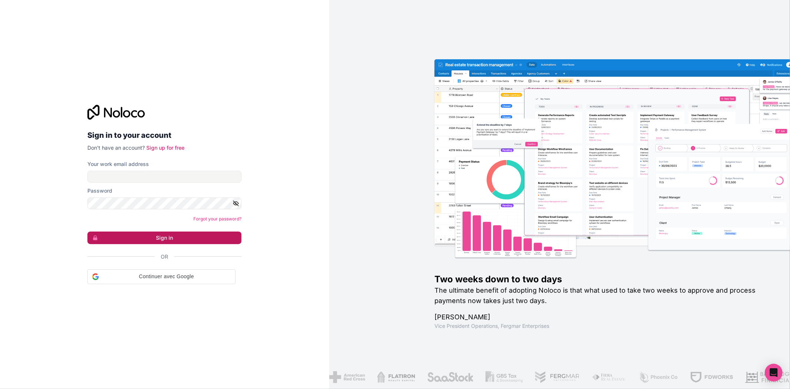 The width and height of the screenshot is (790, 389). I want to click on img: /assets/phoenix-BREaitsQ.png, so click(655, 377).